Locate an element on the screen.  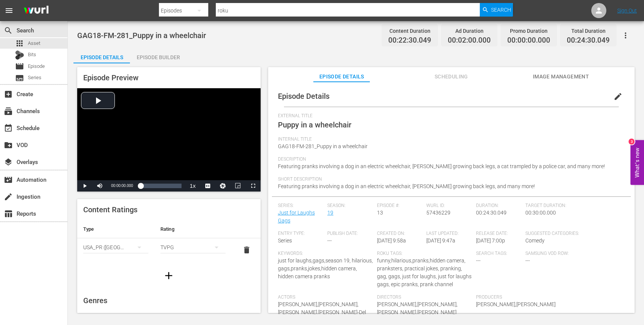
span: VOD is located at coordinates (8, 145).